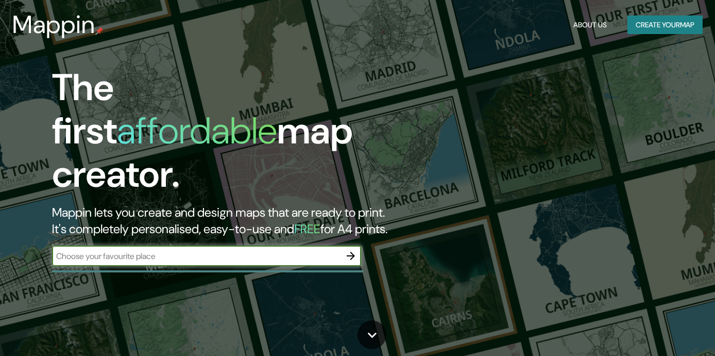 This screenshot has width=715, height=356. Describe the element at coordinates (99, 31) in the screenshot. I see `img: mappin-pin` at that location.